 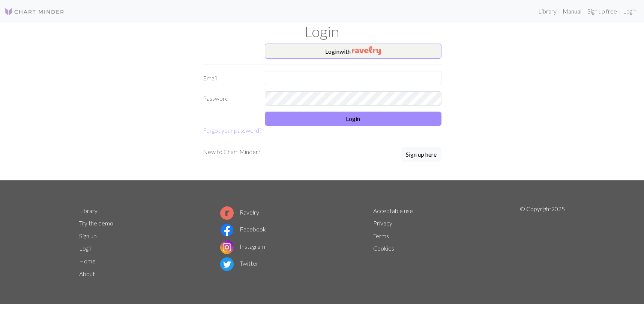 What do you see at coordinates (353, 51) in the screenshot?
I see `button: Loginwith` at bounding box center [353, 51].